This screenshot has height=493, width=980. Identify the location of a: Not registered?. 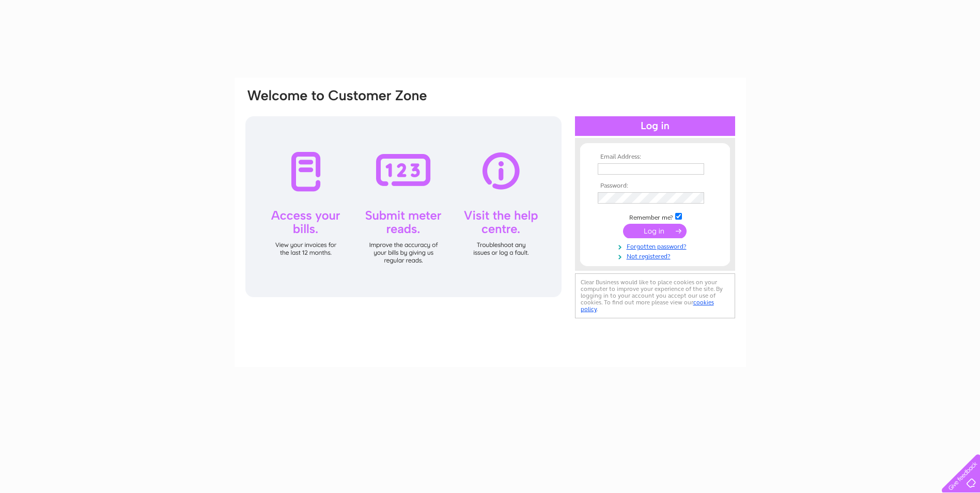
(656, 255).